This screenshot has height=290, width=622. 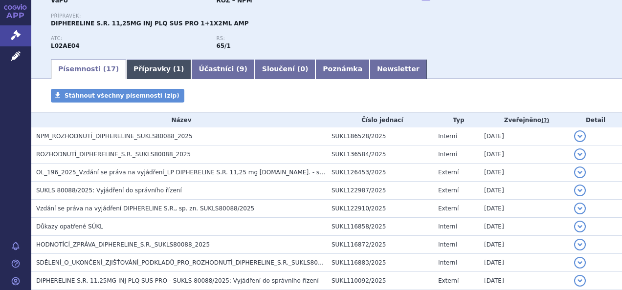 I want to click on a: Sloučení (0), so click(x=285, y=69).